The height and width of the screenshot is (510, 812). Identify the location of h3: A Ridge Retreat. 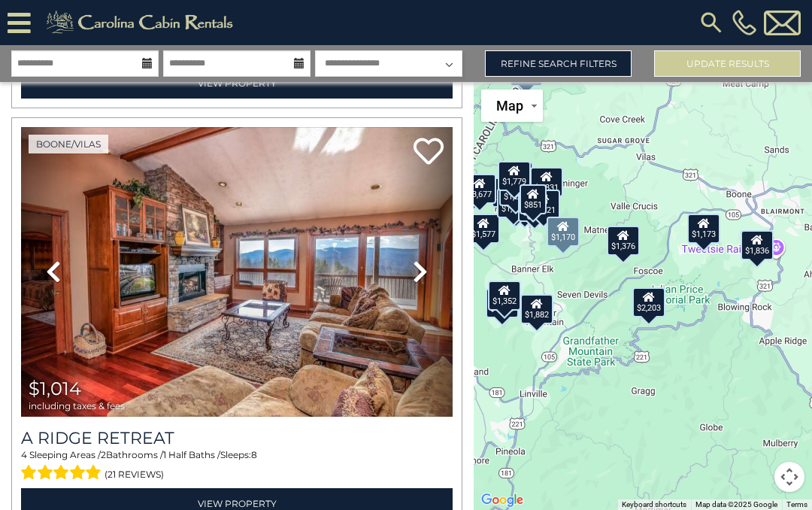
(237, 437).